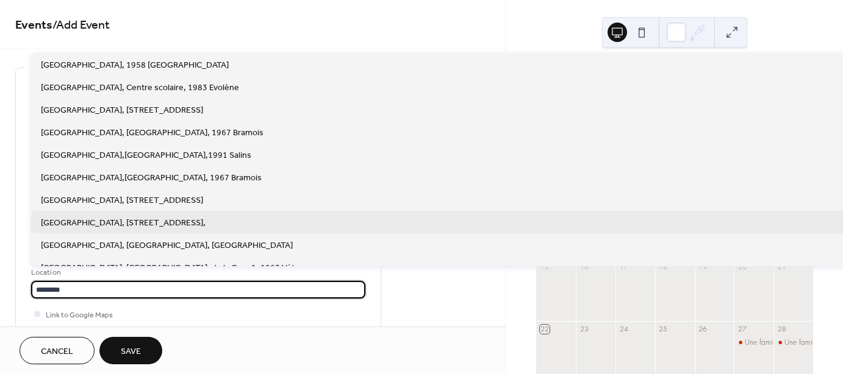  What do you see at coordinates (781, 329) in the screenshot?
I see `div: 28` at bounding box center [781, 329].